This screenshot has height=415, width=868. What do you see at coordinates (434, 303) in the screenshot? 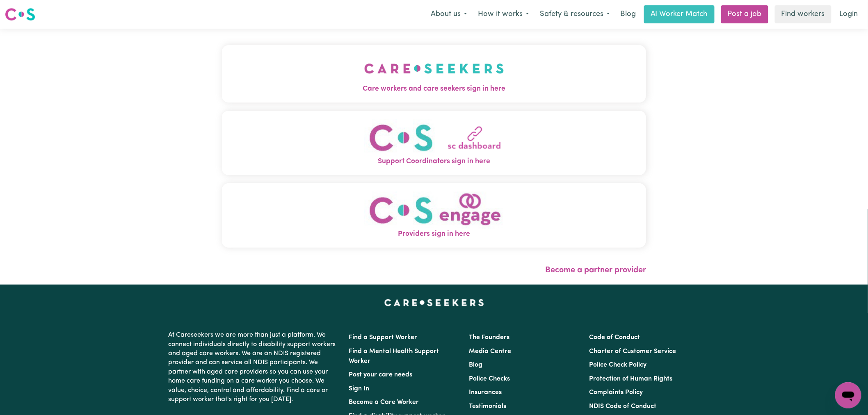
I see `a: Careseekers home page` at bounding box center [434, 303].